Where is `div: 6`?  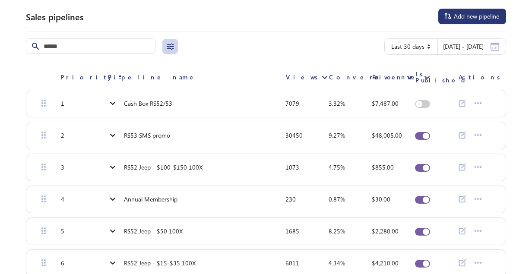 div: 6 is located at coordinates (63, 263).